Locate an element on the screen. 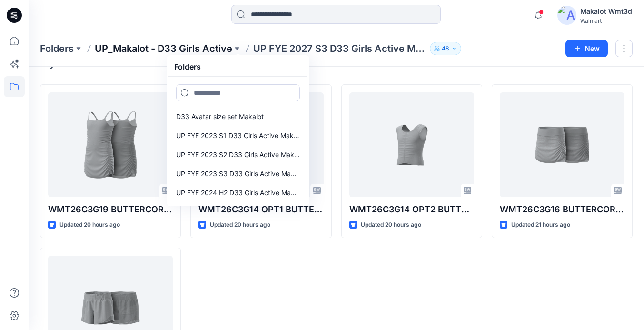 The height and width of the screenshot is (330, 644). p: UP FYE 2024 H2 D33 Girls Active Makalot is located at coordinates (238, 193).